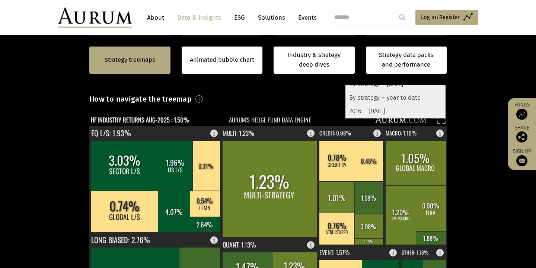 The image size is (536, 268). What do you see at coordinates (522, 161) in the screenshot?
I see `img: Sign up to our newsletter` at bounding box center [522, 161].